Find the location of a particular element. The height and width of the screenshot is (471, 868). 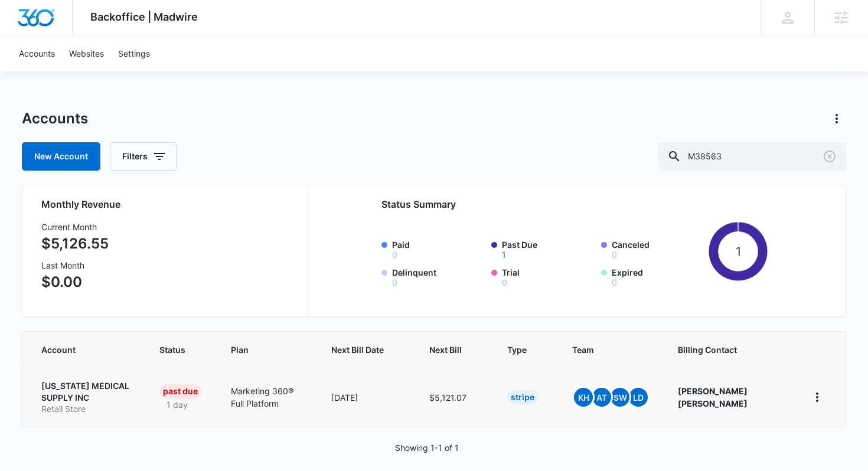

h2: Monthly Revenue is located at coordinates (167, 204).